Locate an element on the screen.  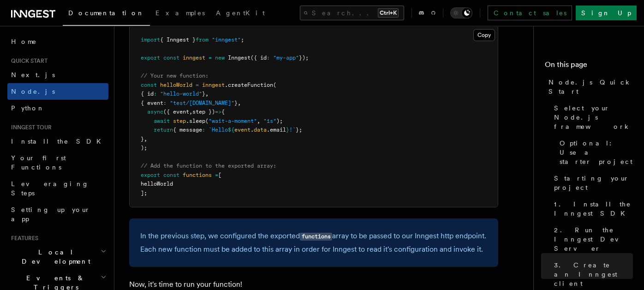
span: return is located at coordinates (163, 130).